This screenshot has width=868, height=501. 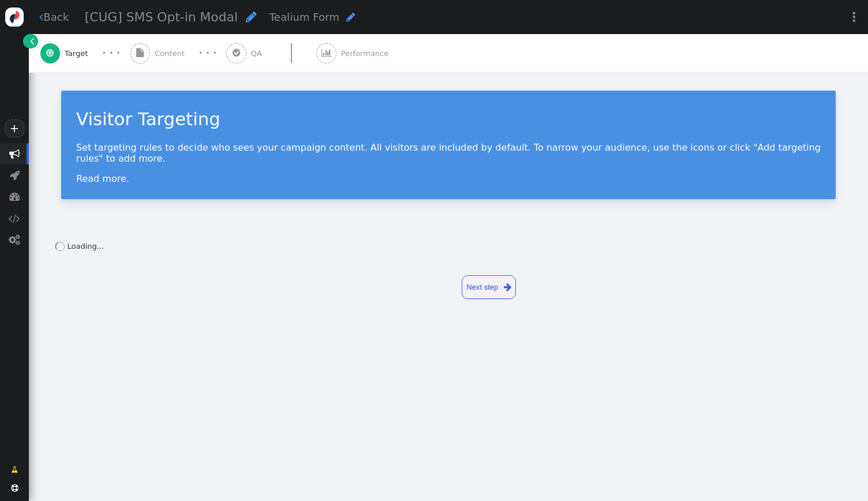 What do you see at coordinates (271, 53) in the screenshot?
I see `a:  QA` at bounding box center [271, 53].